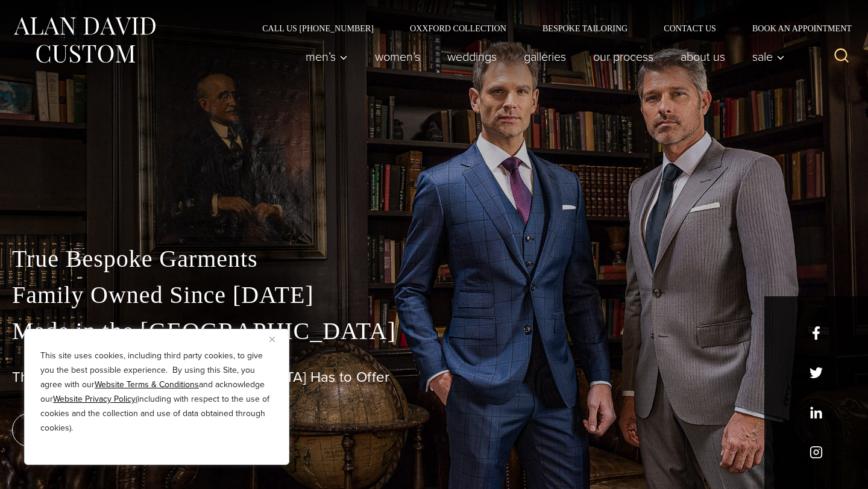 Image resolution: width=868 pixels, height=489 pixels. What do you see at coordinates (398, 56) in the screenshot?
I see `a: Women’s` at bounding box center [398, 56].